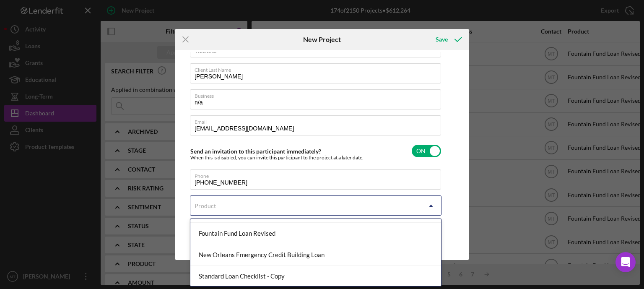 This screenshot has height=289, width=644. What do you see at coordinates (318, 120) in the screenshot?
I see `label: Email` at bounding box center [318, 120].